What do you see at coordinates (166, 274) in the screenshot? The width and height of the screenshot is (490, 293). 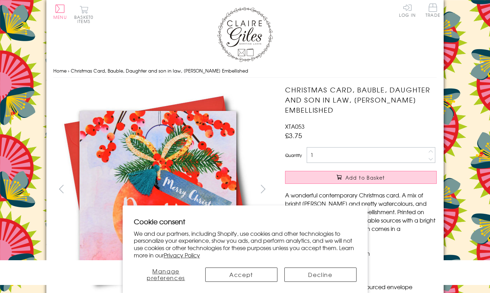 I see `button: Manage preferences` at bounding box center [166, 274].